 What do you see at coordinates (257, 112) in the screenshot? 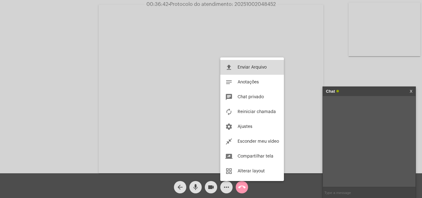
I see `span: Reiniciar chamada` at bounding box center [257, 112].